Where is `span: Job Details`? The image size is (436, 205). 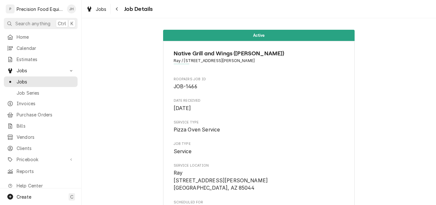
span: Job Details is located at coordinates (138, 9).